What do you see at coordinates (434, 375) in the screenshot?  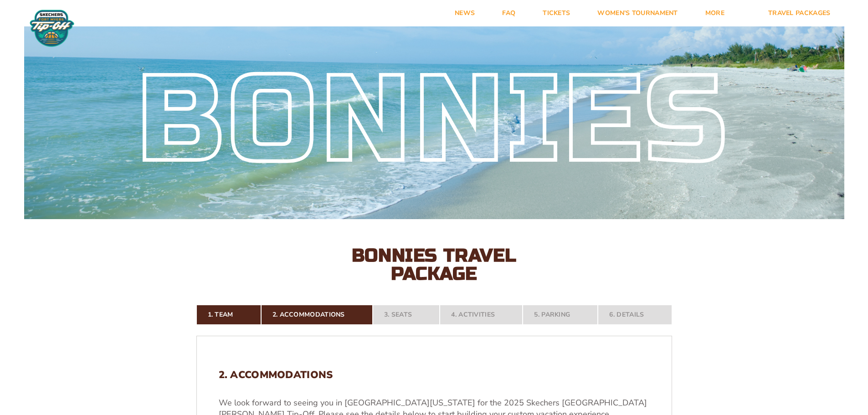 I see `h2: 2. Accommodations` at bounding box center [434, 375].